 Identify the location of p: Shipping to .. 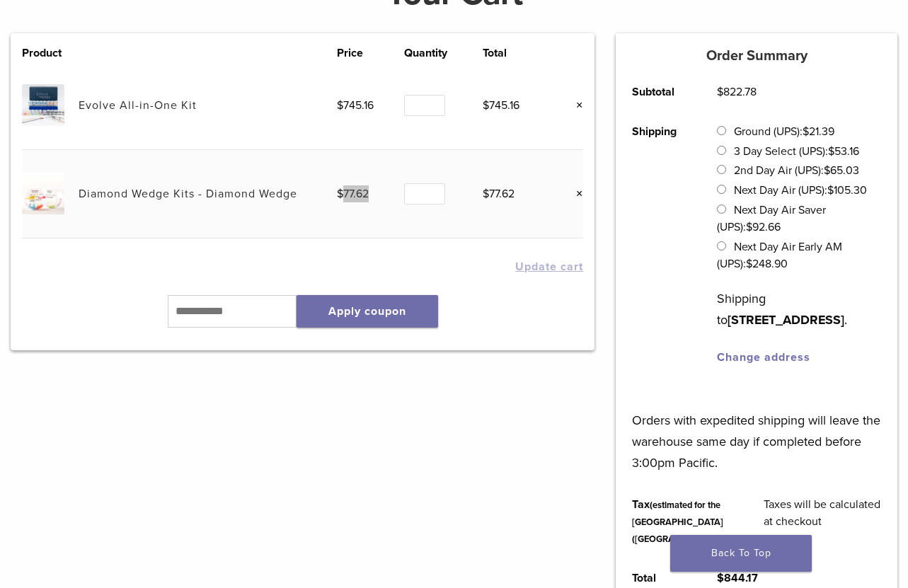
(799, 309).